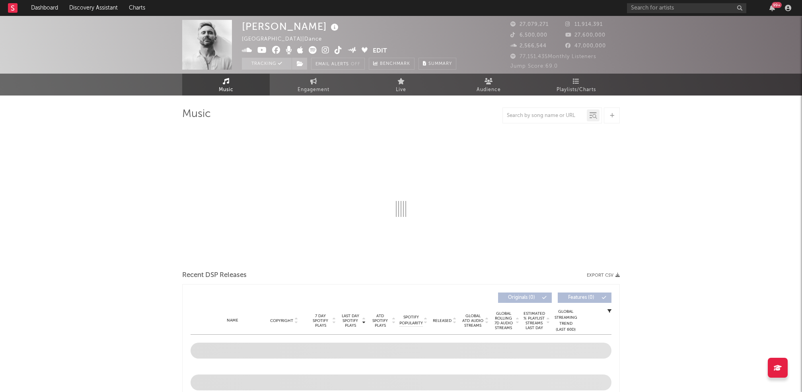  What do you see at coordinates (553, 56) in the screenshot?
I see `span: 77,151,435 Monthly Listeners` at bounding box center [553, 56].